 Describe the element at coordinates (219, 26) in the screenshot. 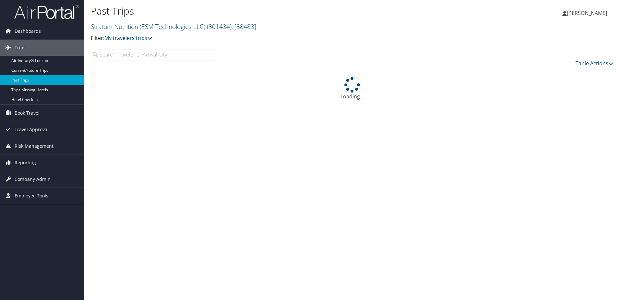

I see `span: ( 301434 )` at that location.